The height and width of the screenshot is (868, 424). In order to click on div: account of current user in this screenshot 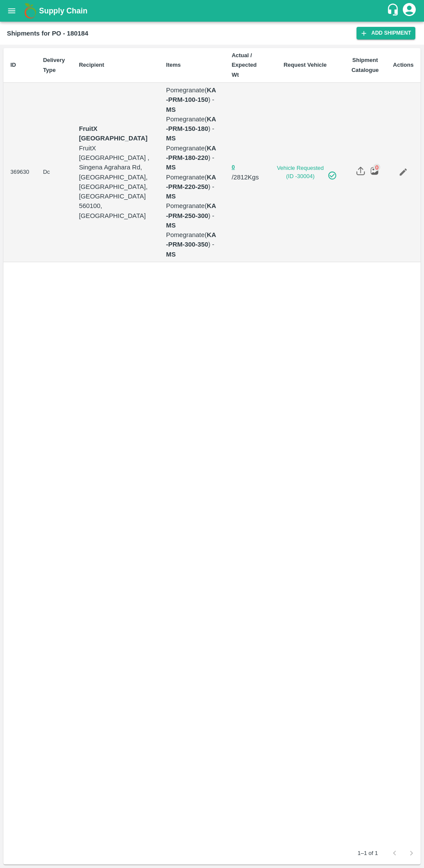, I will do `click(409, 11)`.